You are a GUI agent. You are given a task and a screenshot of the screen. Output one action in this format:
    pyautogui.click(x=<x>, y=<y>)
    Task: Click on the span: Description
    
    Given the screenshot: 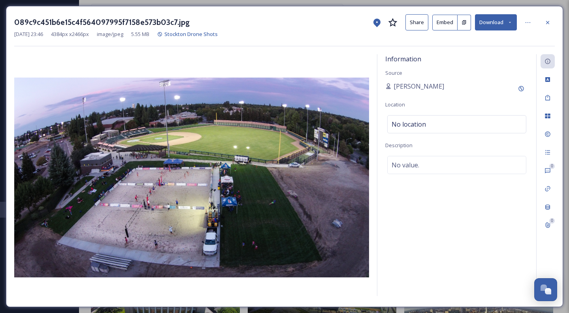 What is the action you would take?
    pyautogui.click(x=399, y=145)
    